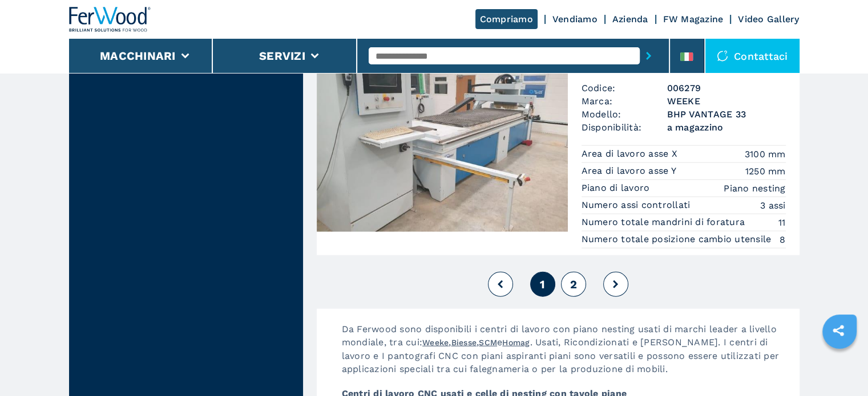 The width and height of the screenshot is (868, 396). I want to click on button: 1, so click(543, 284).